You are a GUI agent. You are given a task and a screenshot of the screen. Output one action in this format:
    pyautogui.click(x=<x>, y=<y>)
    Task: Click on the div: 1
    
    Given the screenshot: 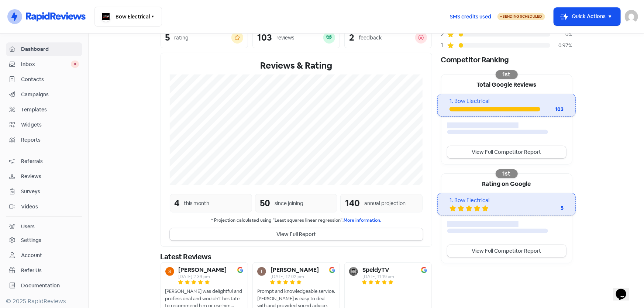 What is the action you would take?
    pyautogui.click(x=444, y=45)
    